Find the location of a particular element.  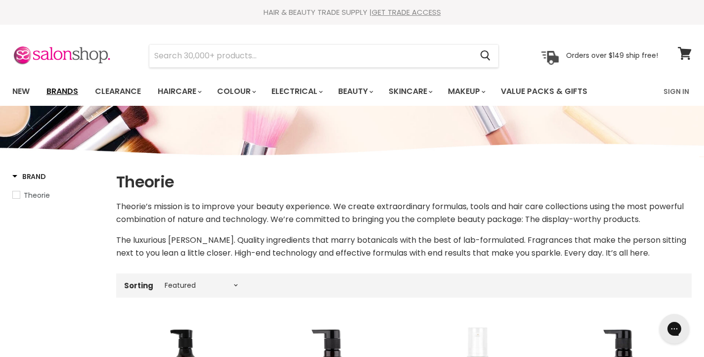

a: Haircare is located at coordinates (179, 91).